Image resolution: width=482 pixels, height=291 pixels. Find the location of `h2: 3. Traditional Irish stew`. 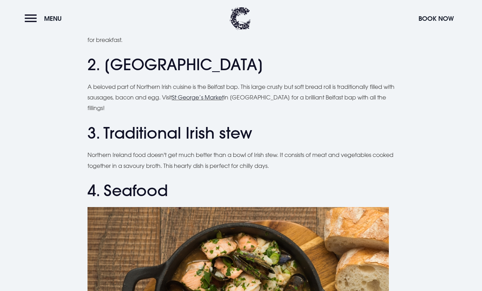

h2: 3. Traditional Irish stew is located at coordinates (241, 133).